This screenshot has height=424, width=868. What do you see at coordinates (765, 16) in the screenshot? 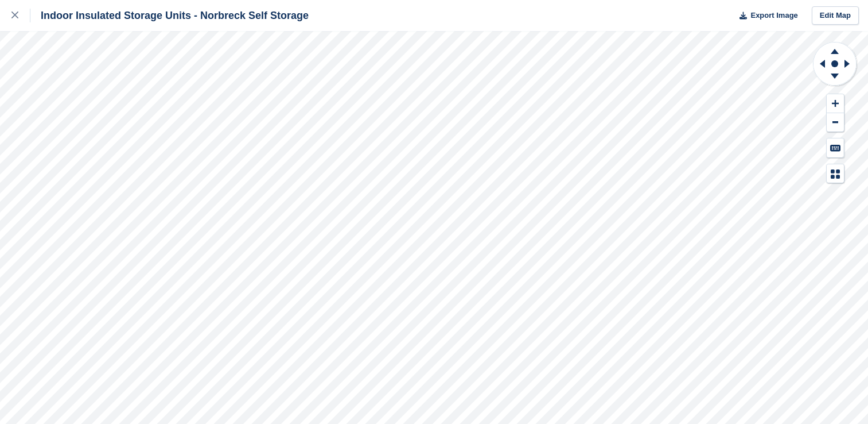
I see `button: Export Image` at bounding box center [765, 16].